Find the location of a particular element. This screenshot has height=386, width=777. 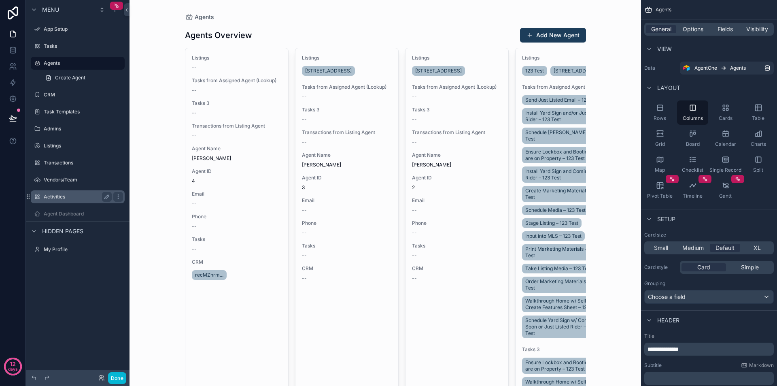

span: Small is located at coordinates (661, 248).